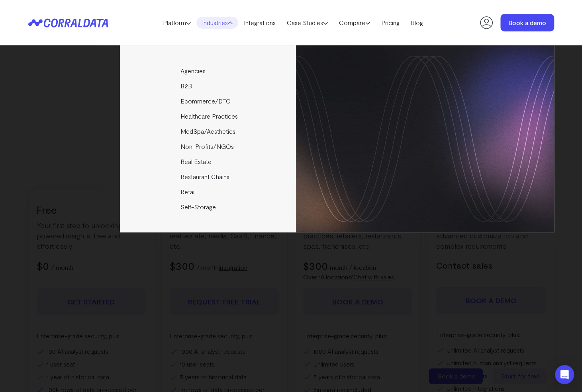 Image resolution: width=582 pixels, height=392 pixels. What do you see at coordinates (208, 147) in the screenshot?
I see `a: Non-Profits/NGOs` at bounding box center [208, 147].